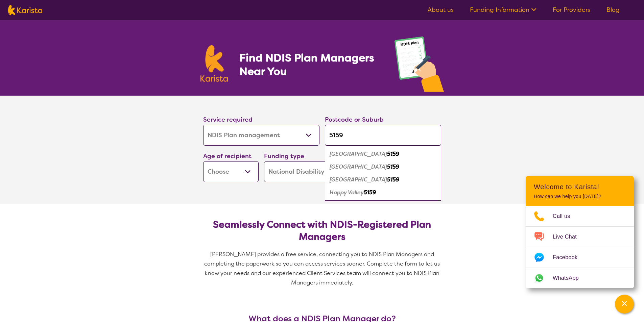  Describe the element at coordinates (228, 119) in the screenshot. I see `label: Service required` at that location.